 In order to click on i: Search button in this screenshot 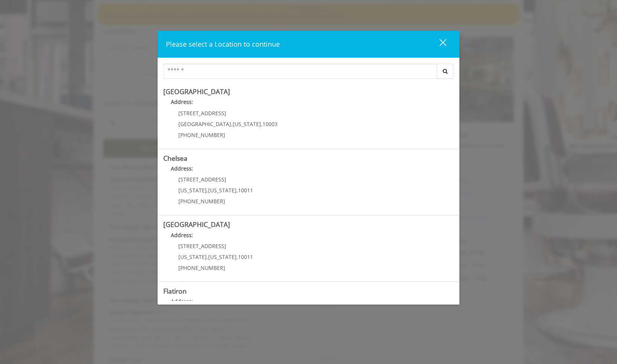, I will do `click(445, 72)`.